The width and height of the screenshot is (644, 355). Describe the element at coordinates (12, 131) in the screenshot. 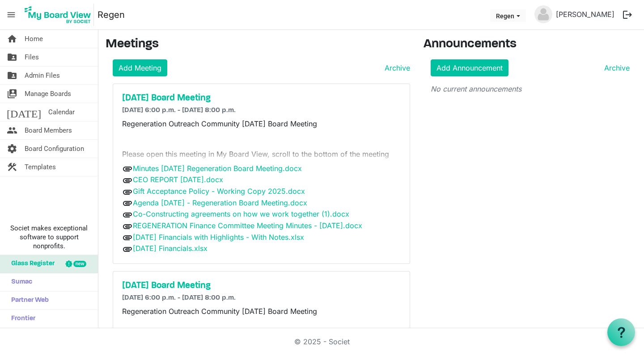

I see `span: people` at that location.